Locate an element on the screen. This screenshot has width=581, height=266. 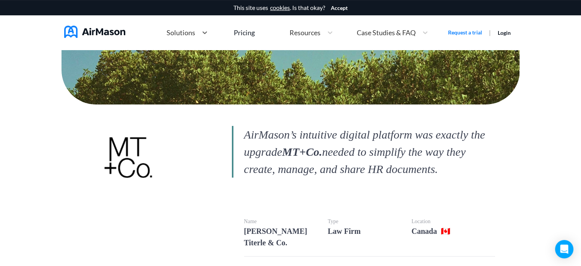
div: Pricing is located at coordinates (244, 32).